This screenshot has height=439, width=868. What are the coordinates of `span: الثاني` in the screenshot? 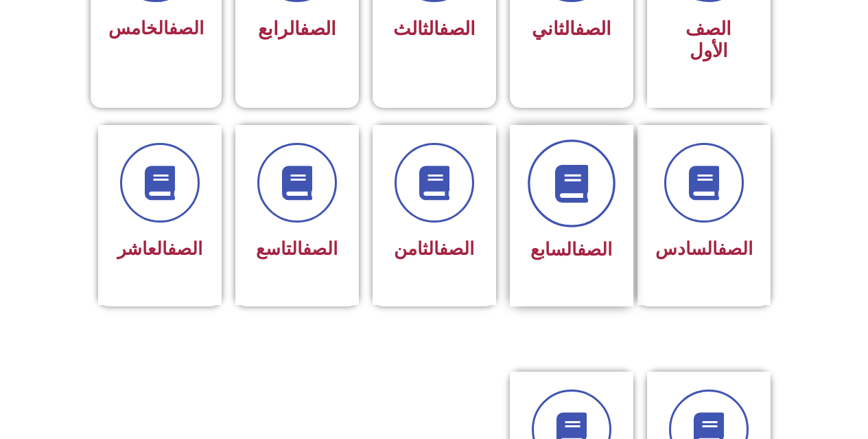 It's located at (572, 29).